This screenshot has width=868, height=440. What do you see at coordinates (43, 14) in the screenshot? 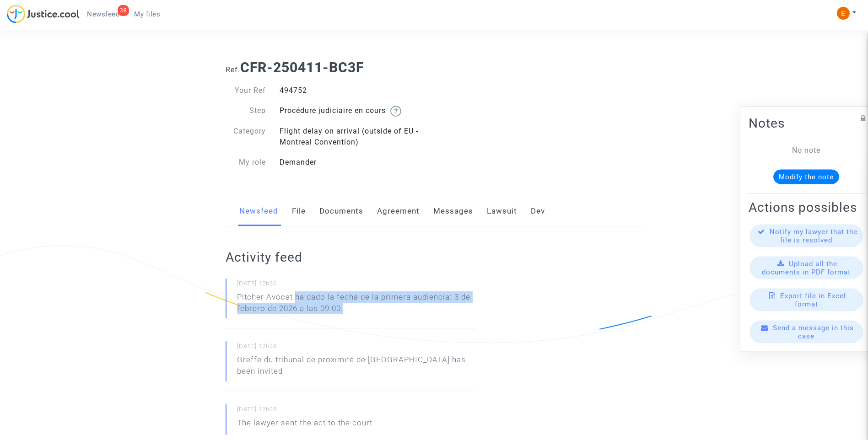
I see `img: jc-logo.svg` at bounding box center [43, 14].